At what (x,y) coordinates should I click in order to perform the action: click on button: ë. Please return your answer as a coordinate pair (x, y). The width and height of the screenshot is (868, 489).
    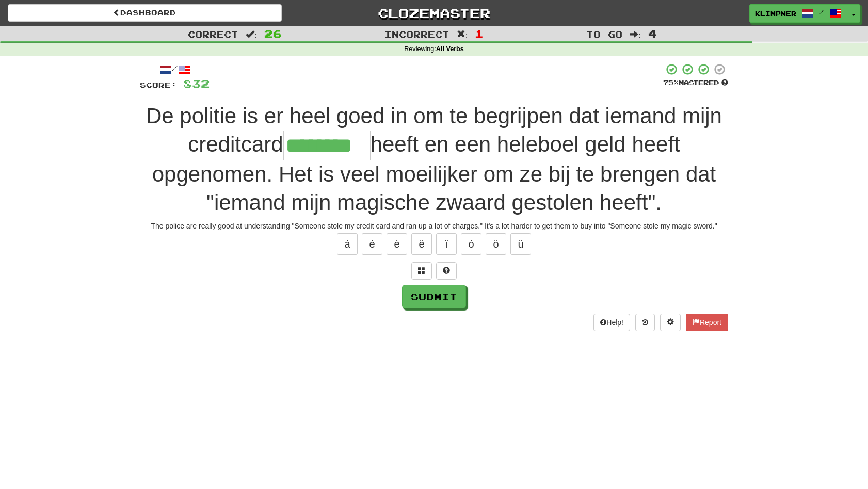
    Looking at the image, I should click on (422, 244).